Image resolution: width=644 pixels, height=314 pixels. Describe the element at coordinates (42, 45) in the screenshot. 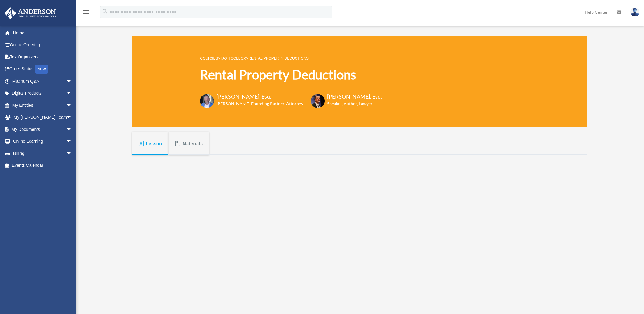

I see `a: Online Ordering` at that location.